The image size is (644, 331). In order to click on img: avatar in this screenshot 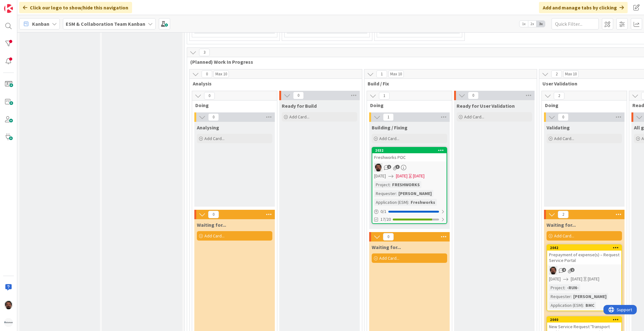, I will do `click(9, 322)`.